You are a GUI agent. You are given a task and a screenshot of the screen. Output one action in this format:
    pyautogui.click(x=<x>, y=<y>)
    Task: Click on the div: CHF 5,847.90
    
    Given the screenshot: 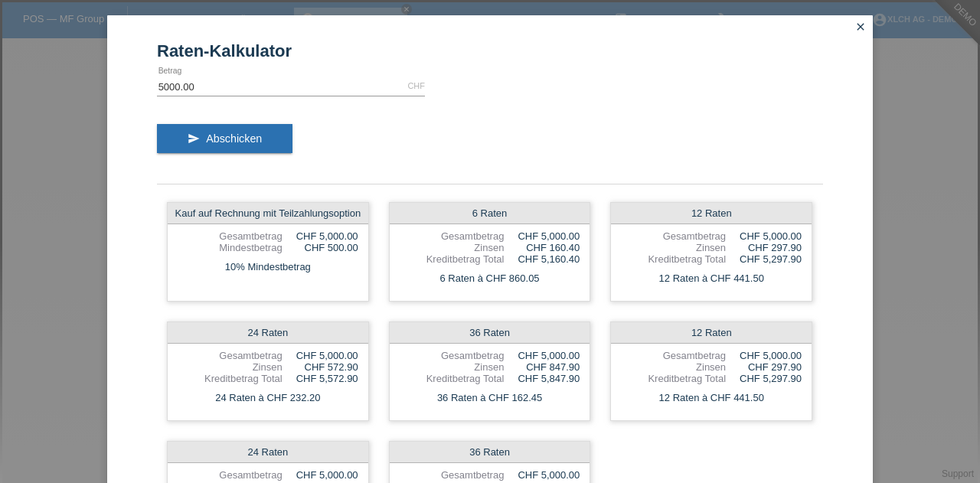 What is the action you would take?
    pyautogui.click(x=541, y=378)
    